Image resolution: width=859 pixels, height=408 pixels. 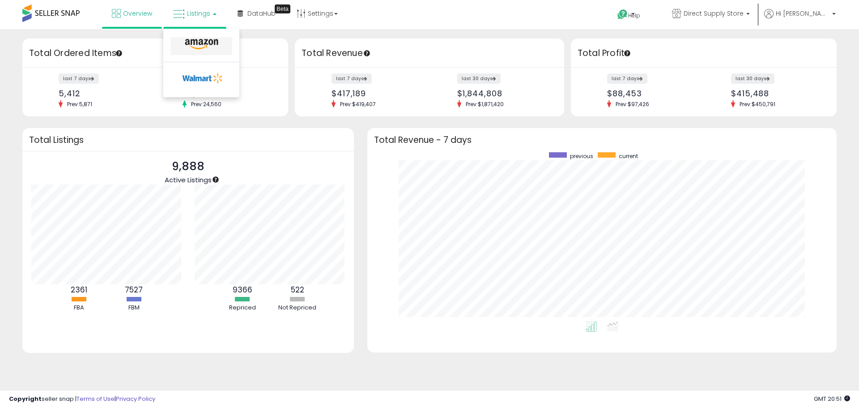 I want to click on span: Prev: $1,871,420, so click(x=485, y=104).